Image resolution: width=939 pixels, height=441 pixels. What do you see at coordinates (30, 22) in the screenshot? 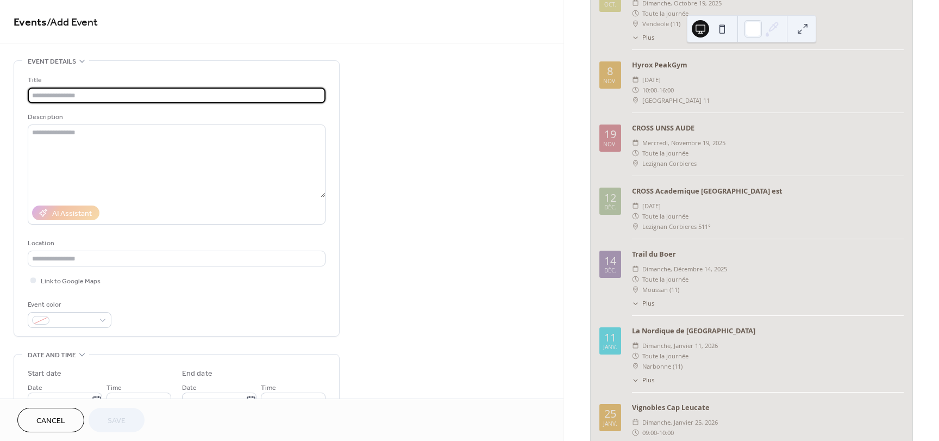
I see `a: Events` at bounding box center [30, 22].